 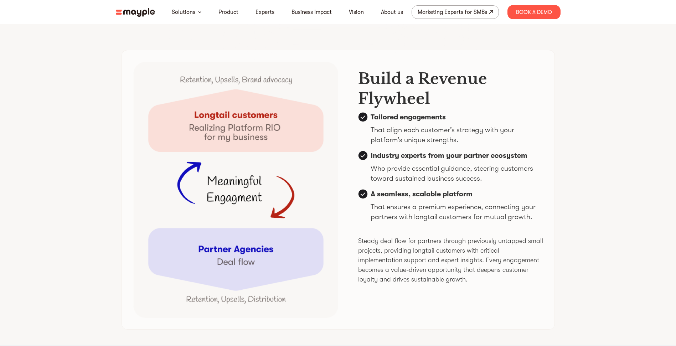 What do you see at coordinates (457, 194) in the screenshot?
I see `p: A seamless, scalable platform` at bounding box center [457, 194].